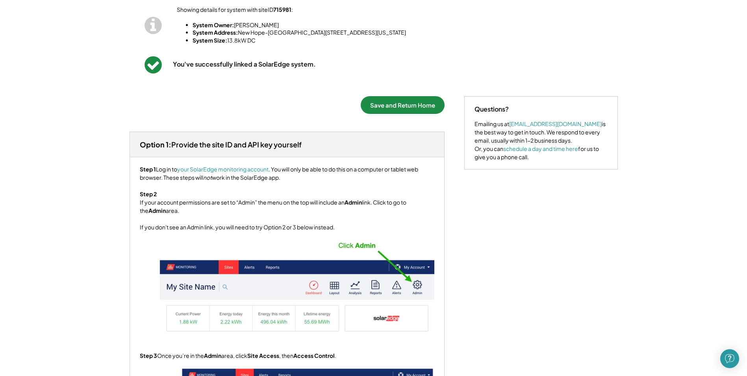 The height and width of the screenshot is (376, 747). I want to click on strong: Access Control, so click(314, 355).